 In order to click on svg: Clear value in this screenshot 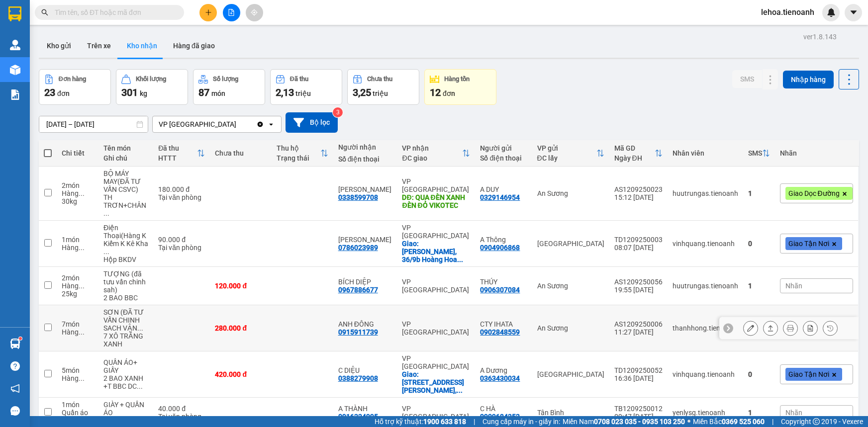, I will do `click(260, 124)`.